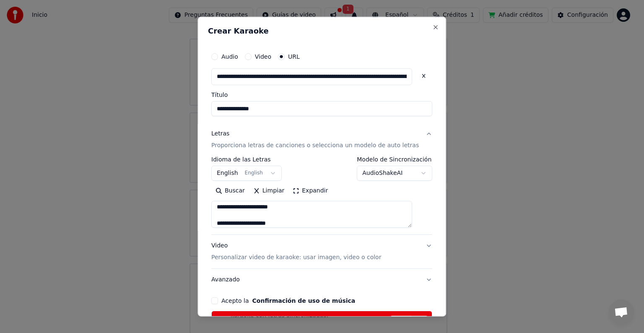 Image resolution: width=644 pixels, height=333 pixels. I want to click on p: Proporciona letras de canciones o selecciona un modelo de auto letras, so click(315, 145).